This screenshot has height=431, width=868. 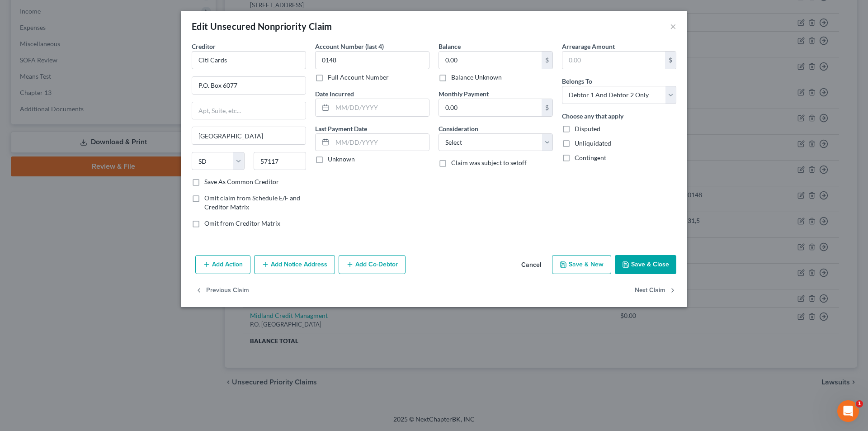 What do you see at coordinates (358, 77) in the screenshot?
I see `label: Full Account Number` at bounding box center [358, 77].